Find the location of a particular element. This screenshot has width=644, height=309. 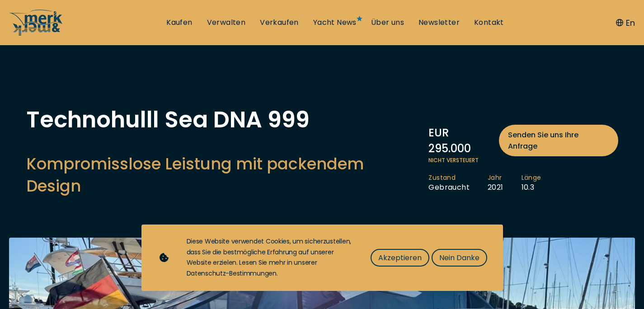

span: Zustand is located at coordinates (449, 178).